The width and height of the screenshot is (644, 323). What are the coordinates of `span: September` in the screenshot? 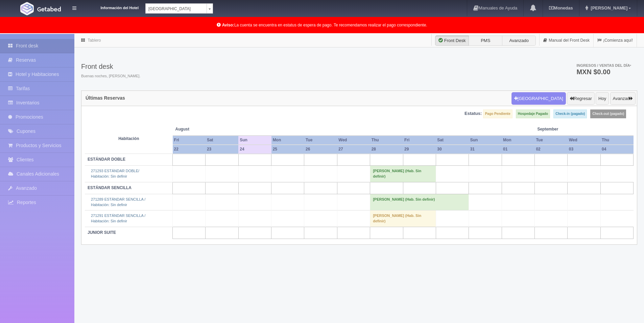 It's located at (567, 129).